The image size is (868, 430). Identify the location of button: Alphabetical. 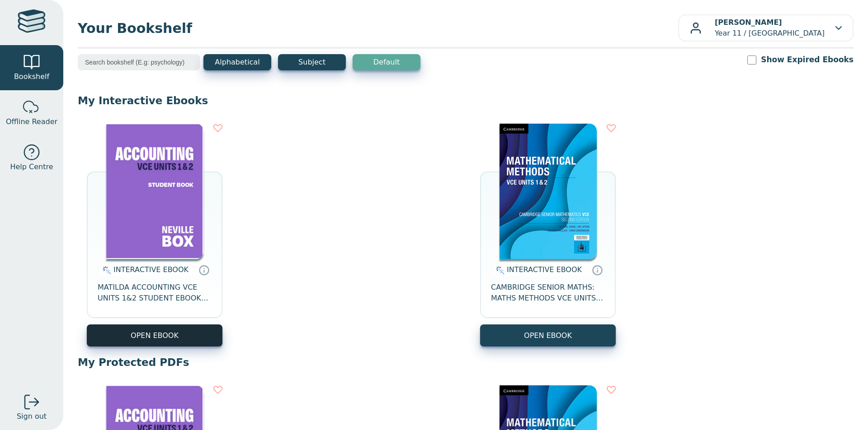
(237, 62).